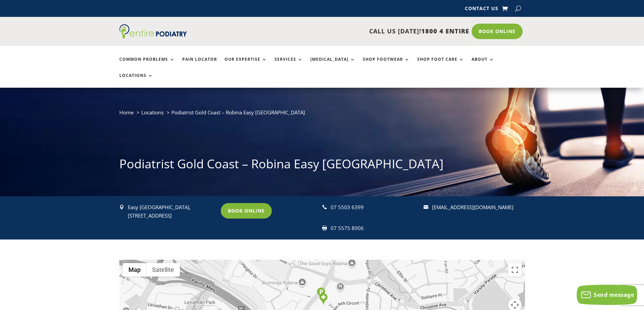 This screenshot has width=644, height=310. What do you see at coordinates (440, 64) in the screenshot?
I see `a: Shop Foot Care` at bounding box center [440, 64].